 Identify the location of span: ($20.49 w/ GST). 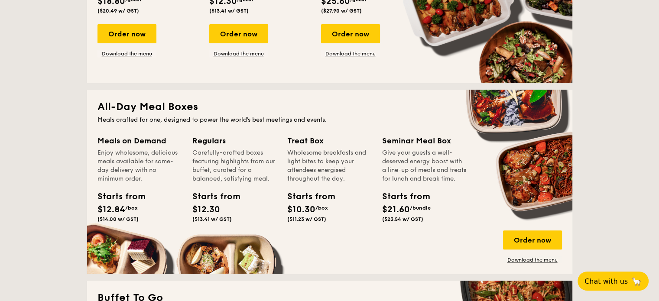
(118, 11).